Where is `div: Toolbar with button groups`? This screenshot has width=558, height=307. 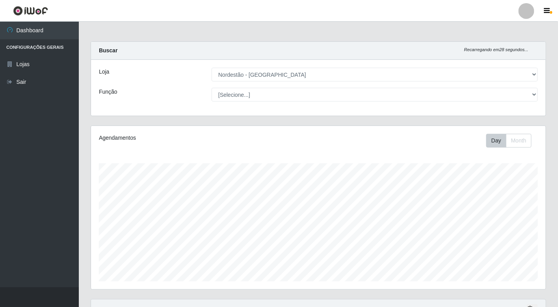 div: Toolbar with button groups is located at coordinates (512, 141).